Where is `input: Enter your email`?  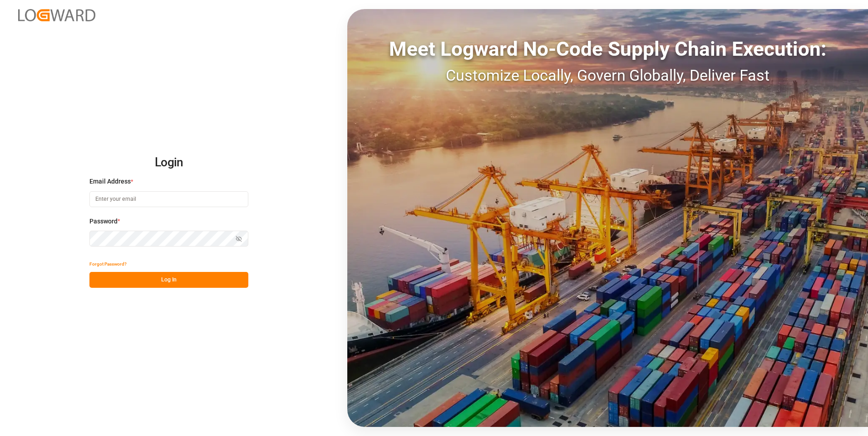
input: Enter your email is located at coordinates (169, 199).